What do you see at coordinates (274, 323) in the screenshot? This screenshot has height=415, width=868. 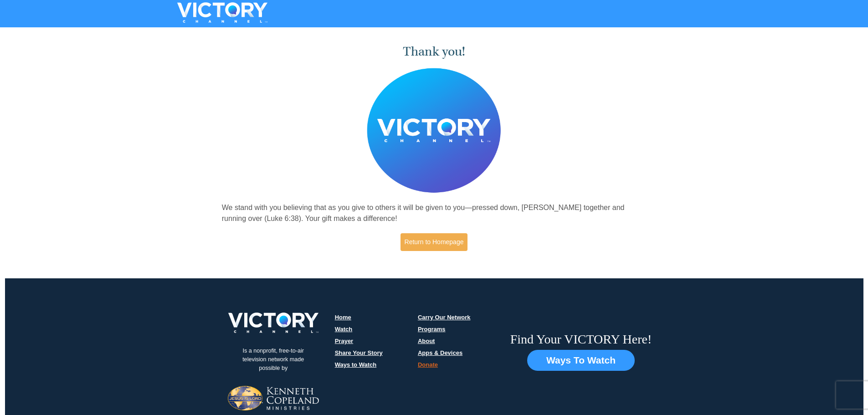 I see `img: victory-logo.png` at bounding box center [274, 323].